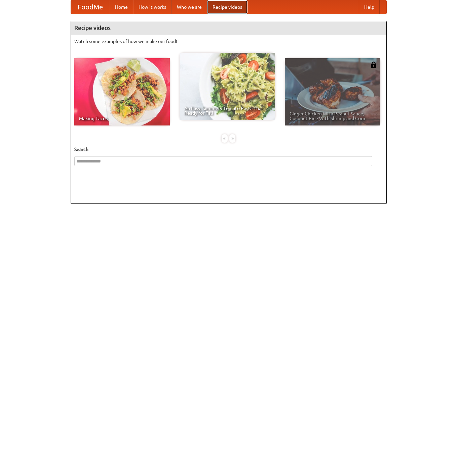 The width and height of the screenshot is (457, 476). What do you see at coordinates (369, 7) in the screenshot?
I see `a: Help` at bounding box center [369, 7].